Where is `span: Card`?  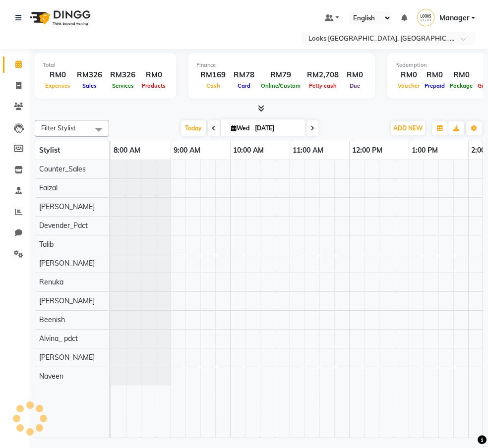 span: Card is located at coordinates (244, 86).